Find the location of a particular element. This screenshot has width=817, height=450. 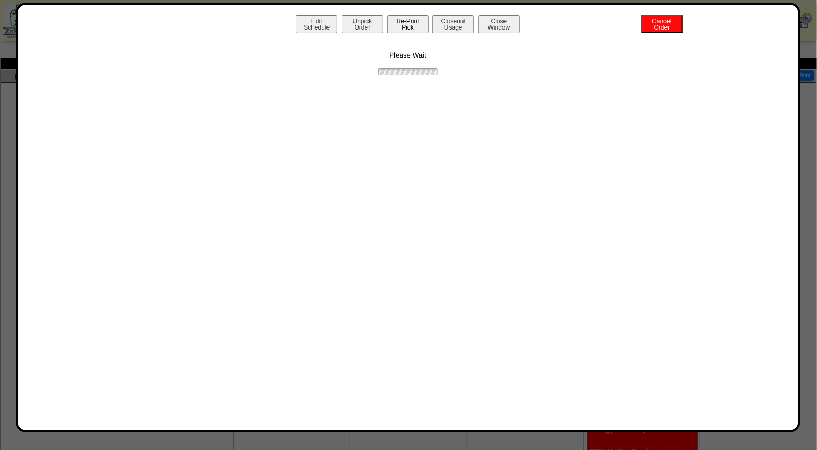

img: ajax-loader.gif is located at coordinates (408, 72).